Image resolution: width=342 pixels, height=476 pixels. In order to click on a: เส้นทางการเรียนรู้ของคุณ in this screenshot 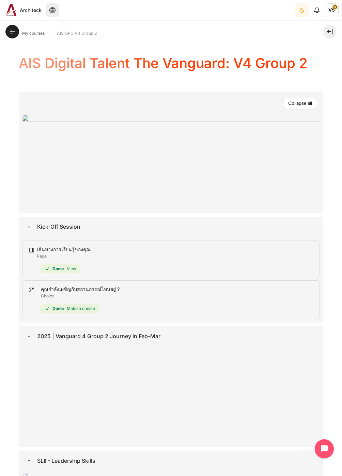, I will do `click(64, 249)`.